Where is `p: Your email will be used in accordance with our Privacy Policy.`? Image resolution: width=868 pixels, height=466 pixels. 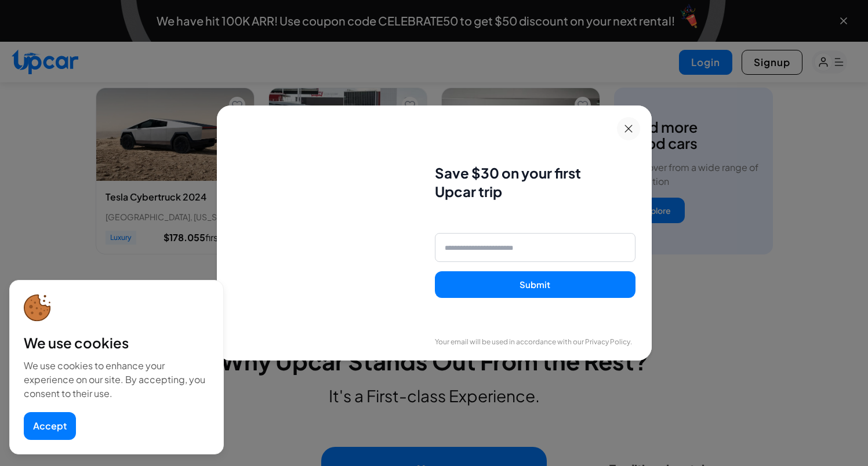
p: Your email will be used in accordance with our Privacy Policy. is located at coordinates (535, 342).